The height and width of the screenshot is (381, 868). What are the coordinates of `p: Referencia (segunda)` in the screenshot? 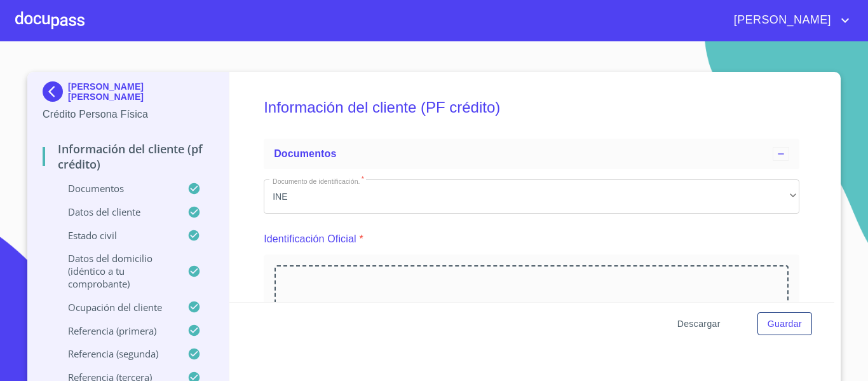 It's located at (115, 353).